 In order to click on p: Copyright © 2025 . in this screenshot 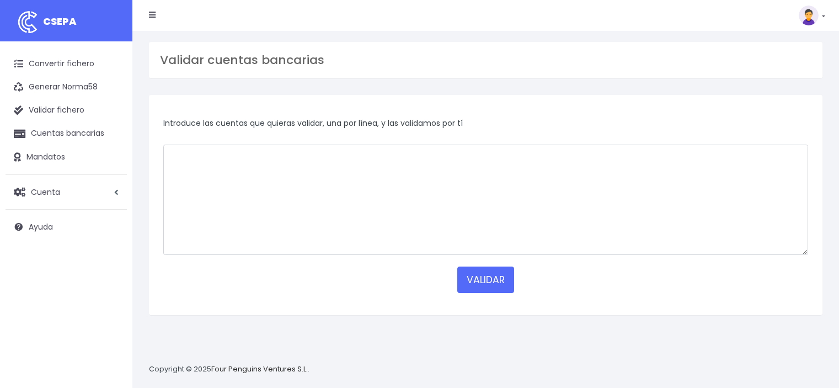, I will do `click(229, 369)`.